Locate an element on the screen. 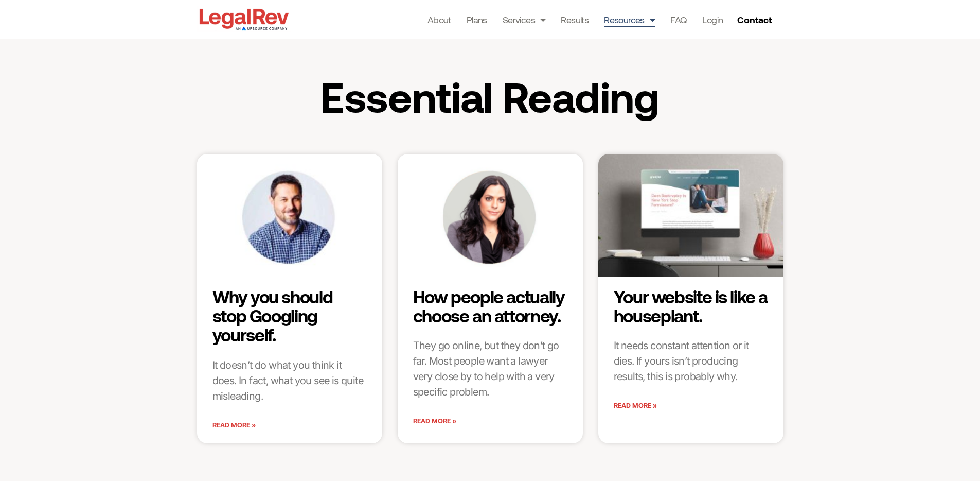 The height and width of the screenshot is (481, 980). a: Read more about Your website is like a houseplant. is located at coordinates (635, 406).